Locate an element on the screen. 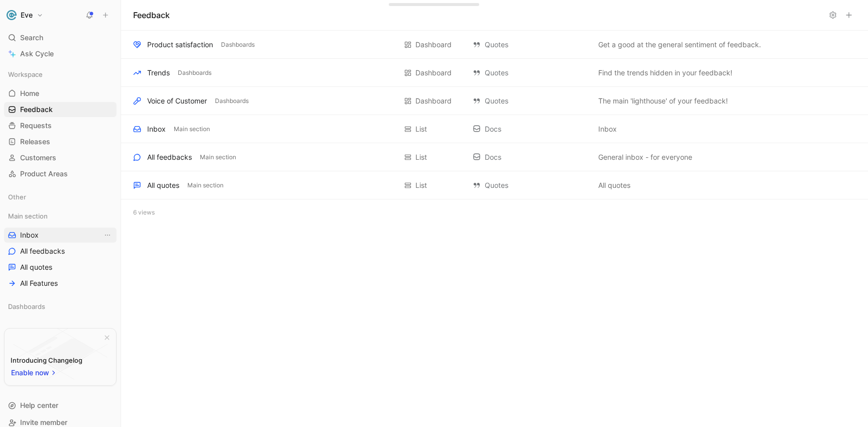 The height and width of the screenshot is (427, 868). img: bg-BLZuj68n.svg is located at coordinates (61, 354).